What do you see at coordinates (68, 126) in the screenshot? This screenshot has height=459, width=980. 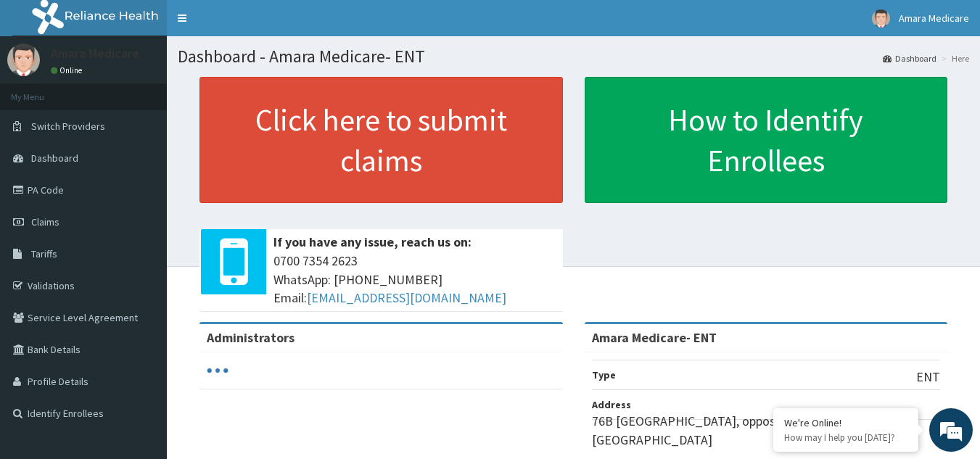 I see `span: Switch Providers` at bounding box center [68, 126].